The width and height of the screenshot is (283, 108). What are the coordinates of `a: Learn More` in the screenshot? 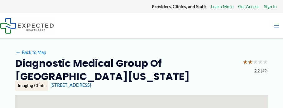 It's located at (222, 7).